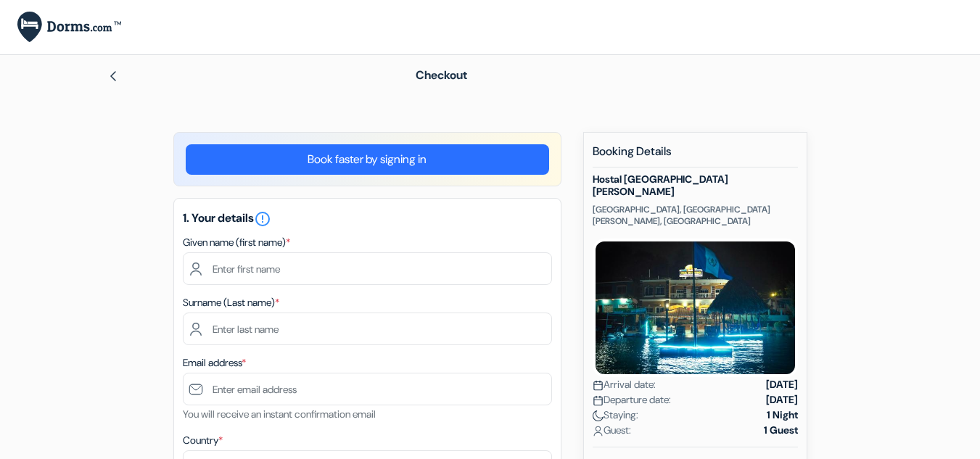  What do you see at coordinates (236, 242) in the screenshot?
I see `label: Given name (first name)` at bounding box center [236, 242].